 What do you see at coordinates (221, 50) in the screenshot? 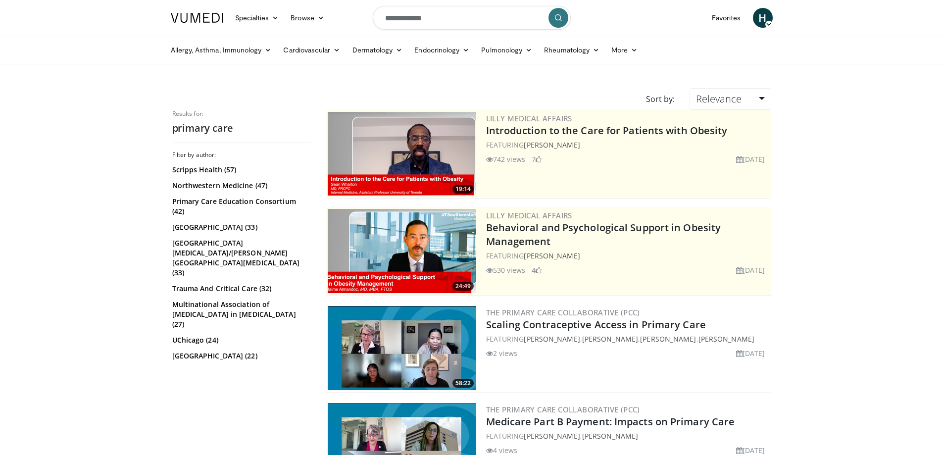
I see `a: Allergy, Asthma, Immunology` at bounding box center [221, 50].